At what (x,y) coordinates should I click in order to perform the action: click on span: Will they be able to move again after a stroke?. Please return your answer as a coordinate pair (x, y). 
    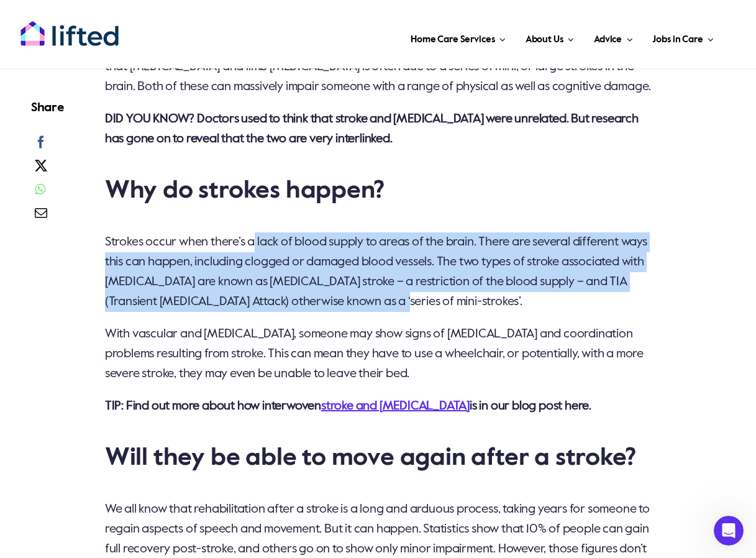
    Looking at the image, I should click on (370, 458).